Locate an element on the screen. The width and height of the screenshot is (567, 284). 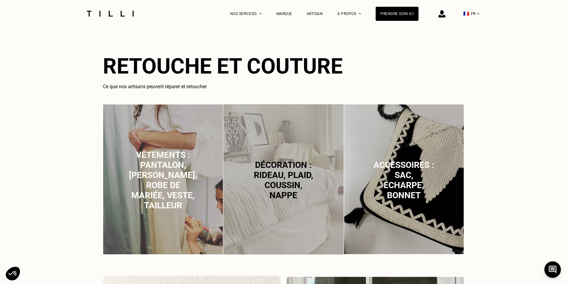
span: Accessoires : sac, écharpe, bonnet is located at coordinates (404, 180).